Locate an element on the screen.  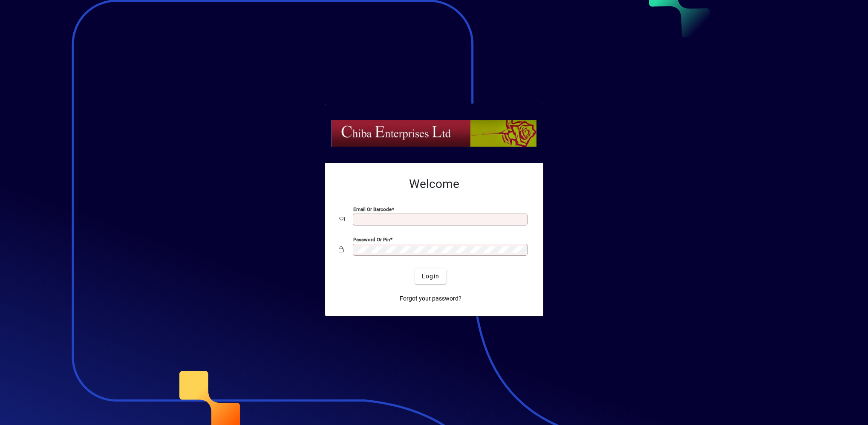
span: Login is located at coordinates (430, 276).